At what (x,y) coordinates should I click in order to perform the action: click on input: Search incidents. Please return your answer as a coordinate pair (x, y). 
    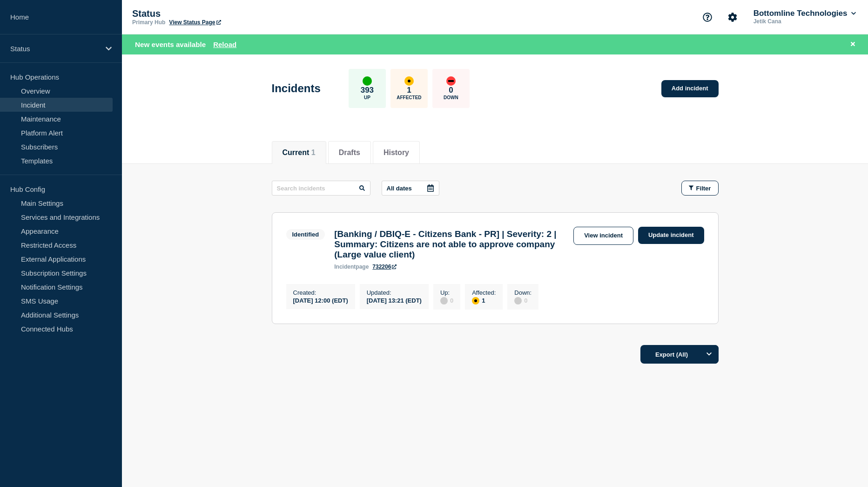
    Looking at the image, I should click on (321, 188).